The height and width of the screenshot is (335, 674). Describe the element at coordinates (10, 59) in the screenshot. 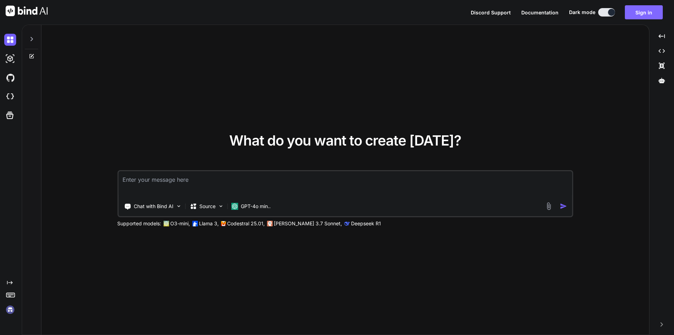

I see `img: darkAi-studio` at that location.